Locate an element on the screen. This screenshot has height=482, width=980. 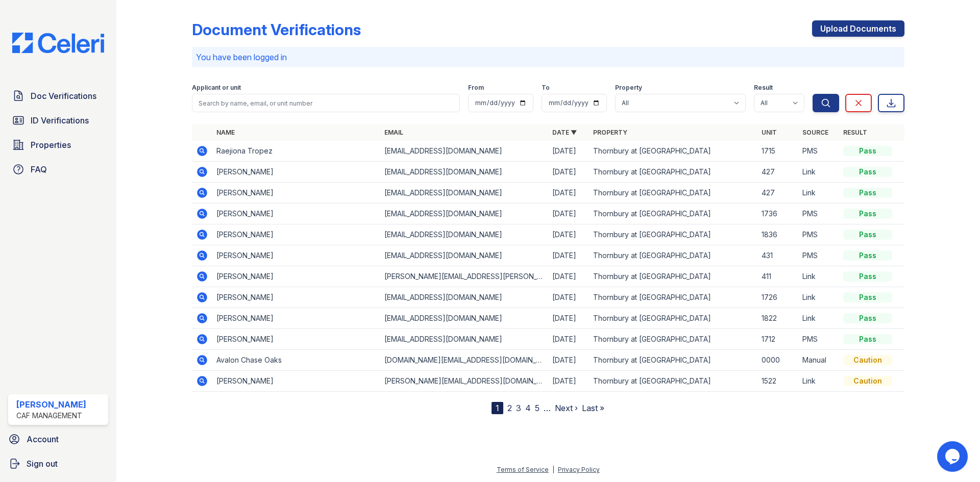
div: 1 is located at coordinates (497, 408).